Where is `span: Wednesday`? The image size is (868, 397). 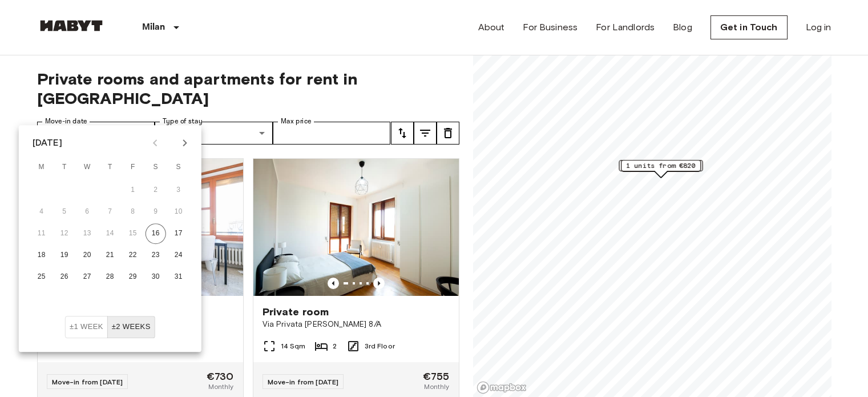
span: Wednesday is located at coordinates (87, 168).